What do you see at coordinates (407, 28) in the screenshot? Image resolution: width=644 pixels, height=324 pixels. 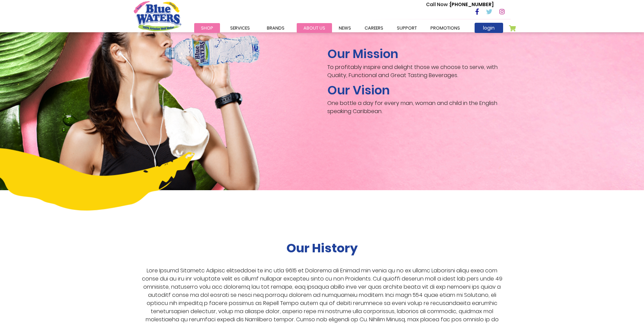 I see `a: support` at bounding box center [407, 28].